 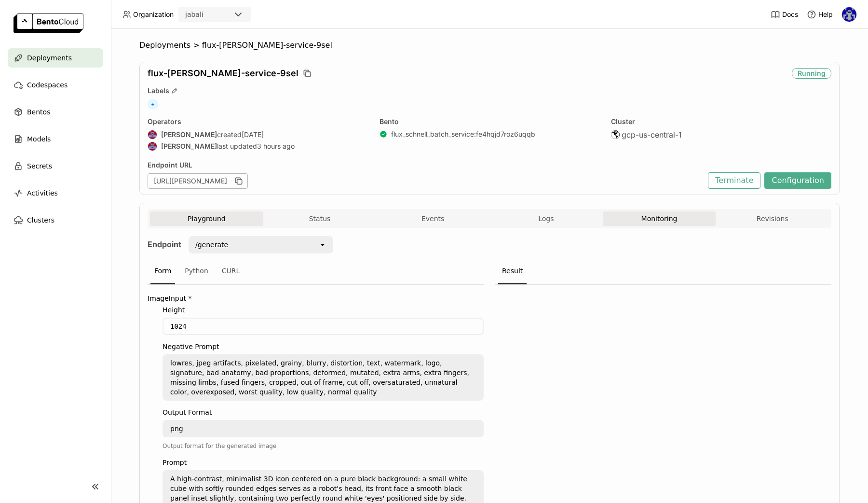 I want to click on a: Deployments, so click(x=56, y=58).